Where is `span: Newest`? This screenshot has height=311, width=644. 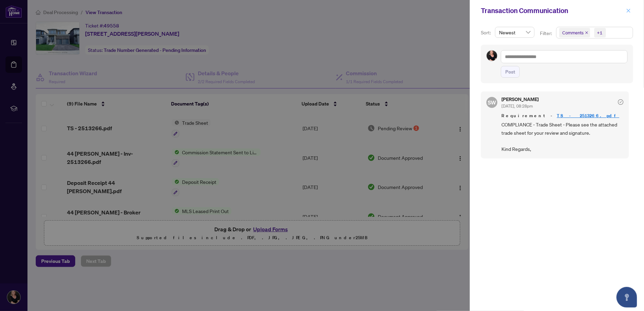 span: Newest is located at coordinates (514, 32).